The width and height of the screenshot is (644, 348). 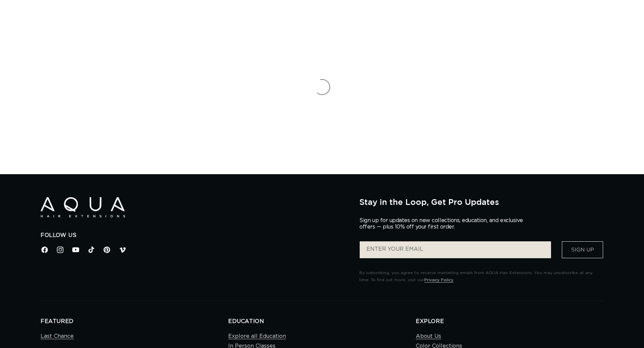 What do you see at coordinates (83, 207) in the screenshot?
I see `img: Aqua Hair Extensions` at bounding box center [83, 207].